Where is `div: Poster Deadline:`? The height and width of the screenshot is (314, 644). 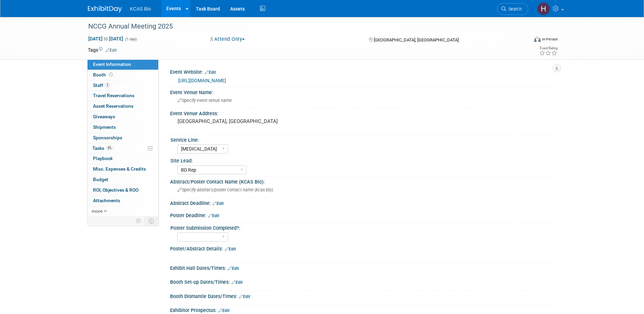
div: Poster Deadline: is located at coordinates (364, 215).